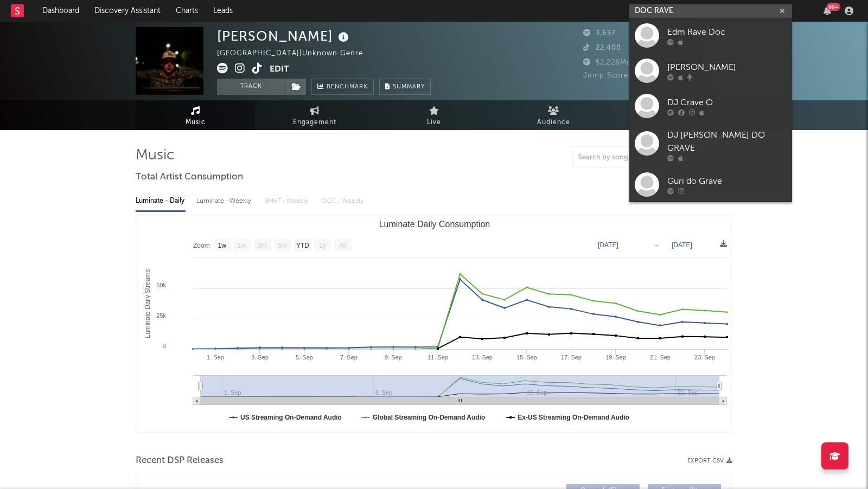 The image size is (868, 489). Describe the element at coordinates (434, 122) in the screenshot. I see `span: Live` at that location.